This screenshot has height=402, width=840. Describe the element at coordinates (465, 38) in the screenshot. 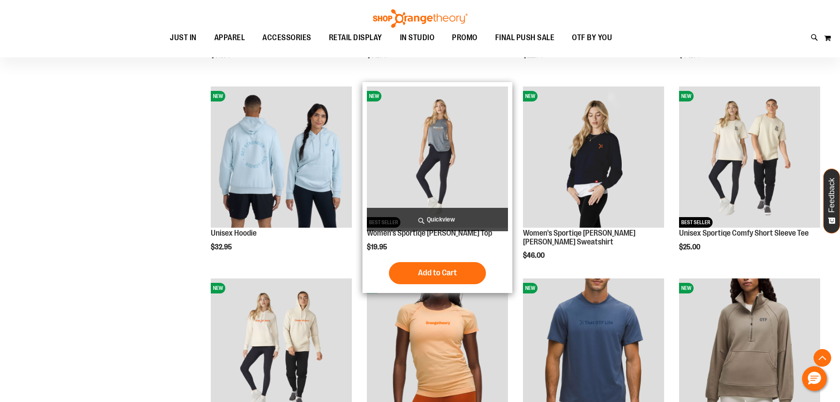

I see `a: PROMO` at that location.